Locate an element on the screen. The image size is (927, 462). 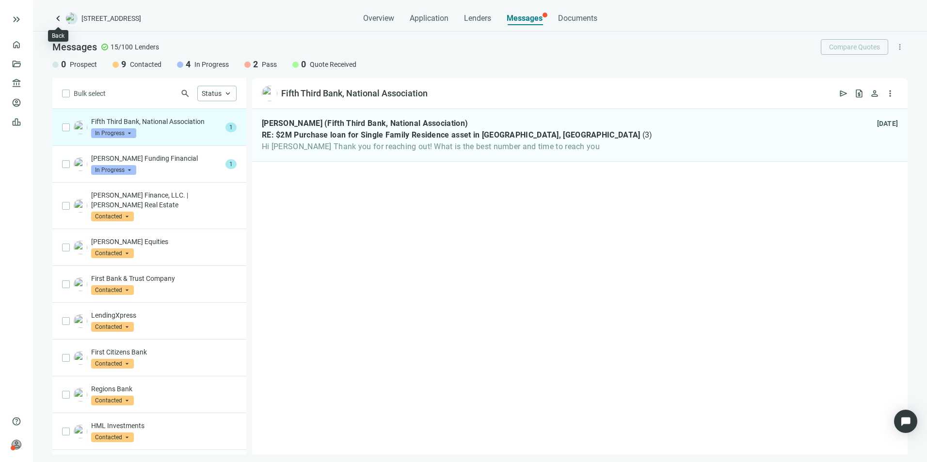
span: send is located at coordinates (843, 94).